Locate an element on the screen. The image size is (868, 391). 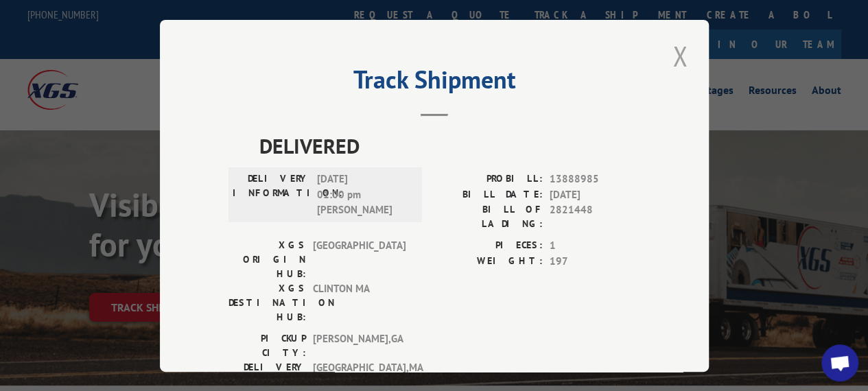
label: PICKUP CITY: is located at coordinates (267, 346).